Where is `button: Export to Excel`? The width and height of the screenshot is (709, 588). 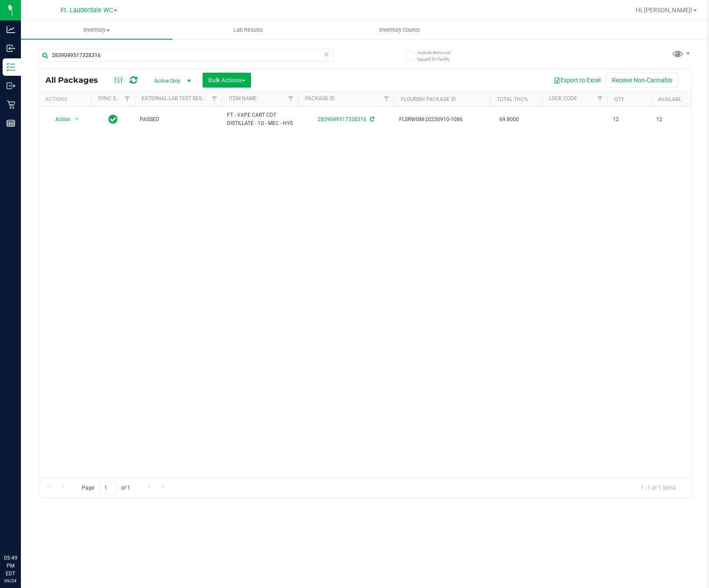 button: Export to Excel is located at coordinates (577, 80).